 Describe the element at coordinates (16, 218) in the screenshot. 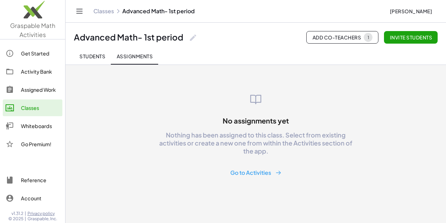

I see `span: © 2025` at that location.